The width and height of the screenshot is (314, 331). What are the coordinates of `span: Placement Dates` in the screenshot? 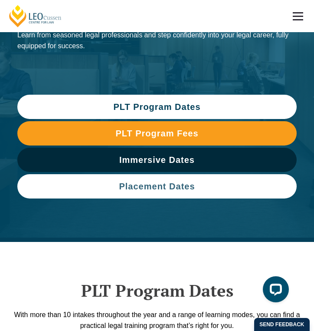 It's located at (157, 186).